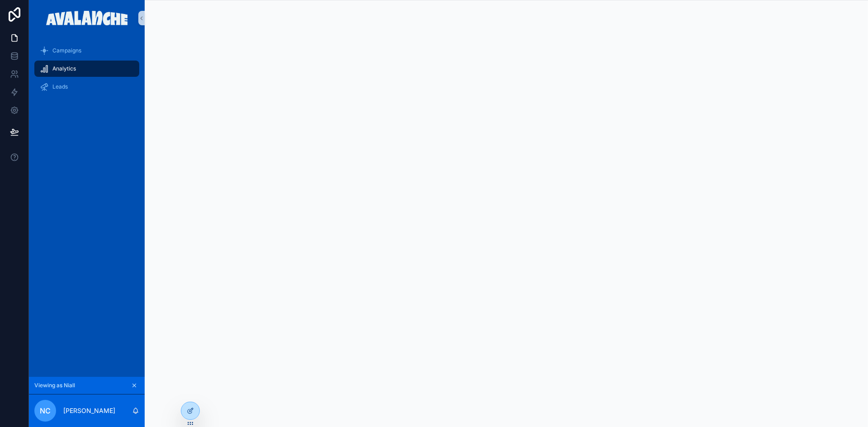 This screenshot has width=868, height=427. What do you see at coordinates (67, 50) in the screenshot?
I see `span: Campaigns` at bounding box center [67, 50].